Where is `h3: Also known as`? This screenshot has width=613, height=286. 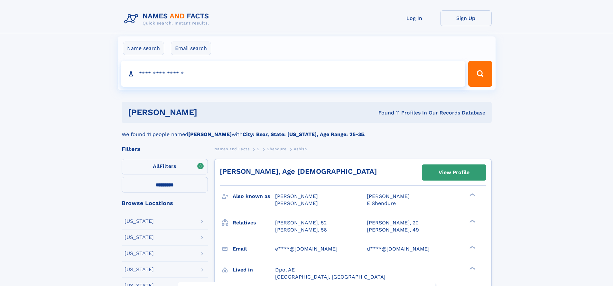
h3: Also known as is located at coordinates (254, 196).